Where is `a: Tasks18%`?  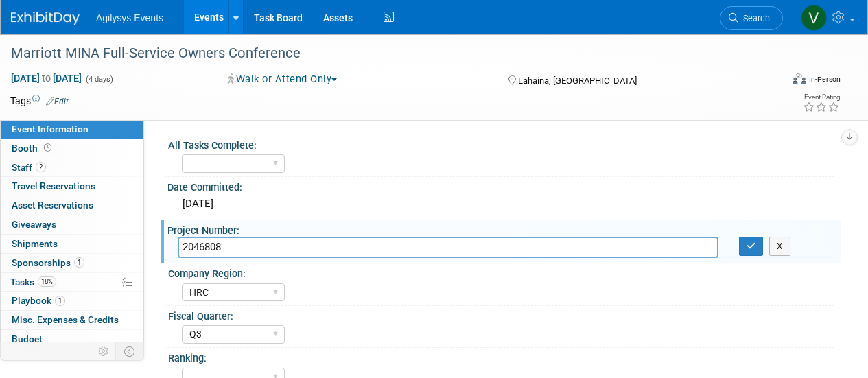
a: Tasks18% is located at coordinates (72, 282).